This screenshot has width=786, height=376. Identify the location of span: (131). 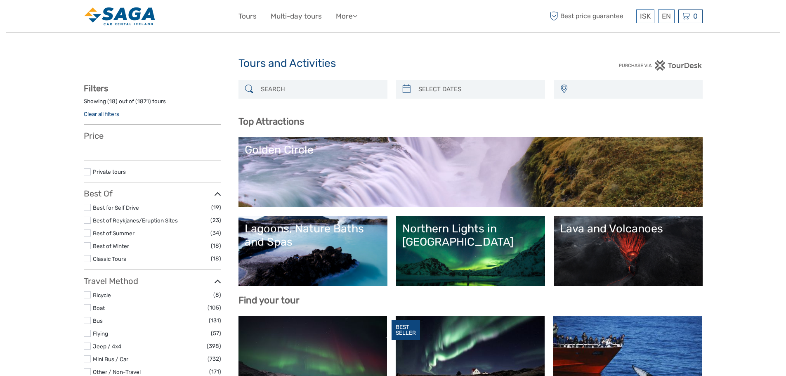
(215, 320).